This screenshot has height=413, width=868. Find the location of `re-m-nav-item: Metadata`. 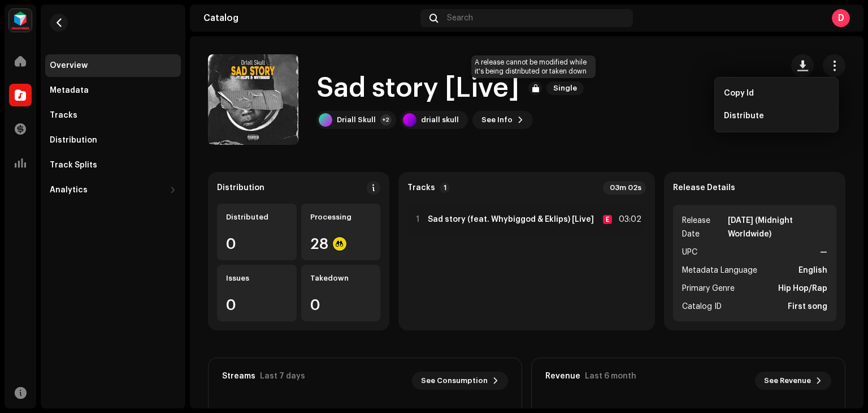

re-m-nav-item: Metadata is located at coordinates (113, 91).